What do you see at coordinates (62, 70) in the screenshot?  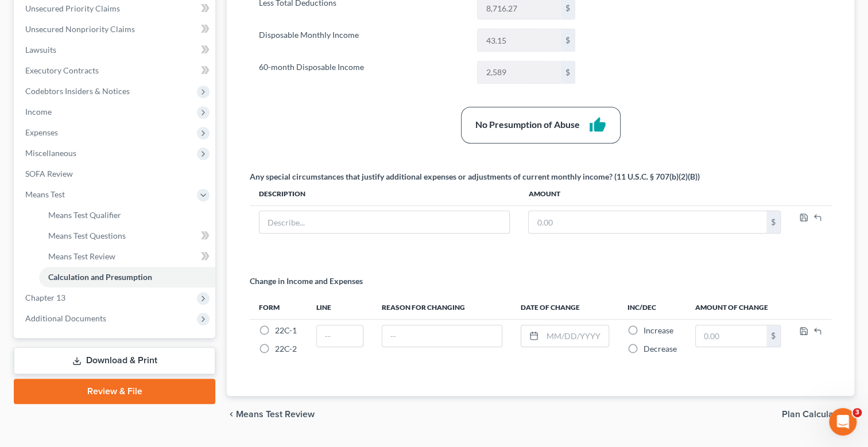 I see `span: Executory Contracts` at bounding box center [62, 70].